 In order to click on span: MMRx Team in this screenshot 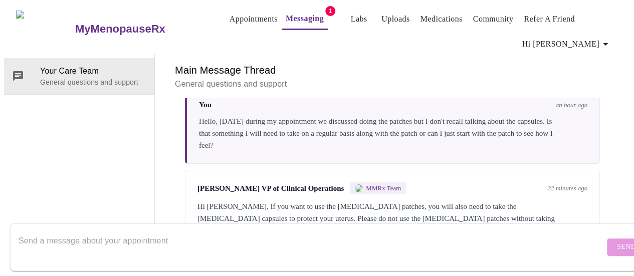, I will do `click(383, 188)`.